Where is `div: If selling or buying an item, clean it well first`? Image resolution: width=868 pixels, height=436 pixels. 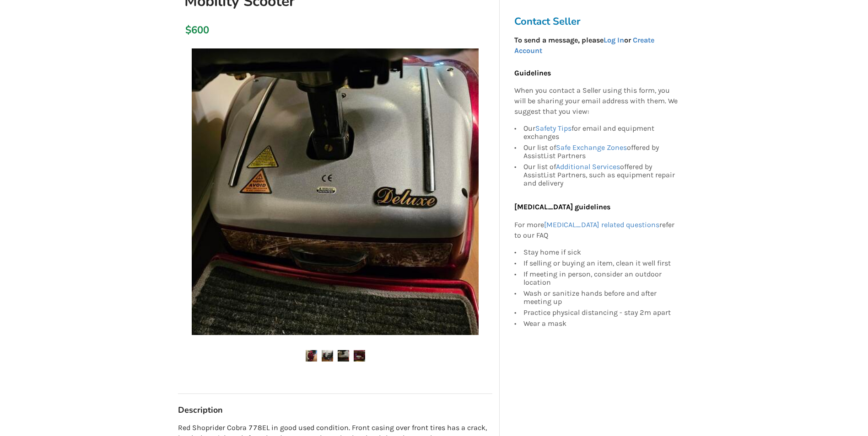 div: If selling or buying an item, clean it well first is located at coordinates (601, 263).